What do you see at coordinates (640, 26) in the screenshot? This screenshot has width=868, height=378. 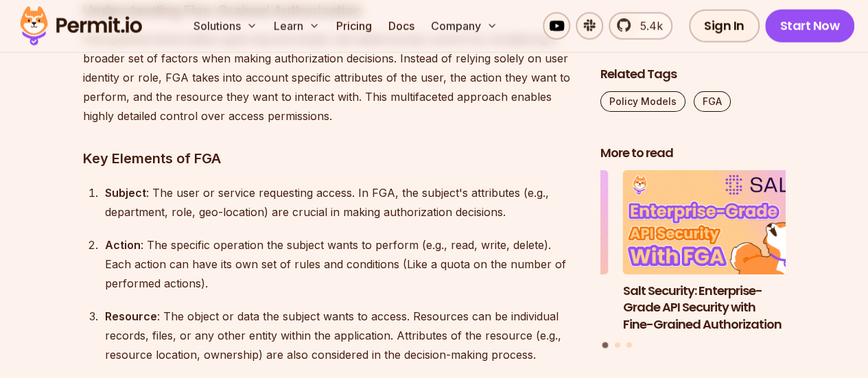 I see `a: 5.4k` at bounding box center [640, 26].